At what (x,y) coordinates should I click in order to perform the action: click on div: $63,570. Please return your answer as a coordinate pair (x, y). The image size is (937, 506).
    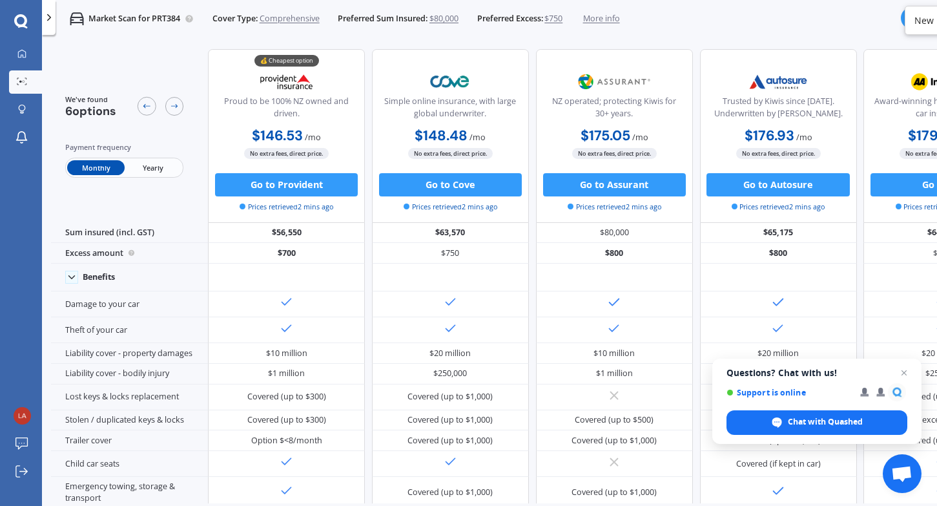
    Looking at the image, I should click on (450, 233).